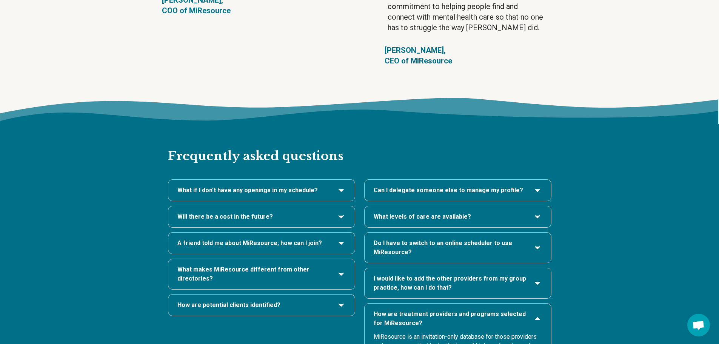  Describe the element at coordinates (262, 274) in the screenshot. I see `button: What makes MiResource different from other directories?` at that location.